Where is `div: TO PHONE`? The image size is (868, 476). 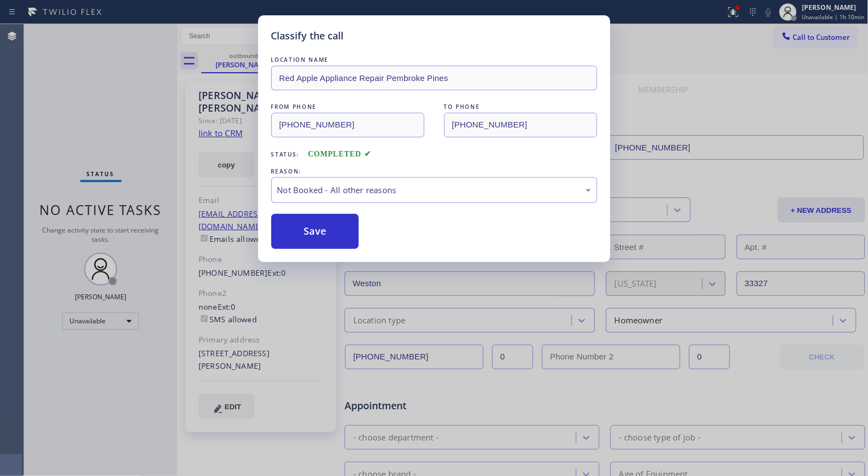
div: TO PHONE is located at coordinates (521, 107).